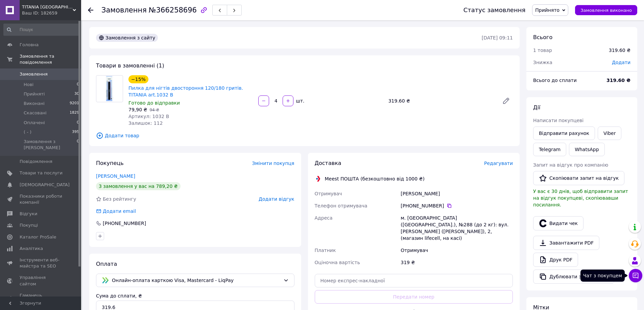 This screenshot has width=644, height=310. What do you see at coordinates (543, 38) in the screenshot?
I see `span: Всього` at bounding box center [543, 38].